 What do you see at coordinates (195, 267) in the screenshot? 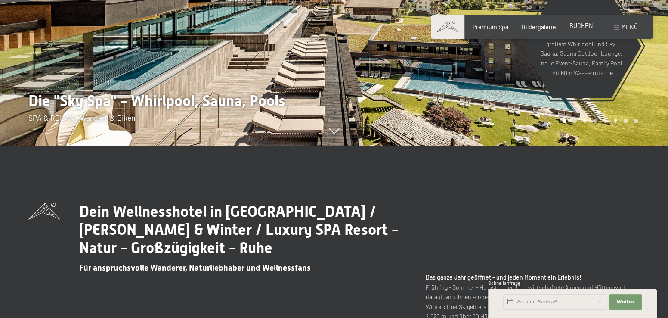
I see `span: Für anspruchsvolle Wanderer, Naturliebhaber und Wellnessfans` at bounding box center [195, 267].